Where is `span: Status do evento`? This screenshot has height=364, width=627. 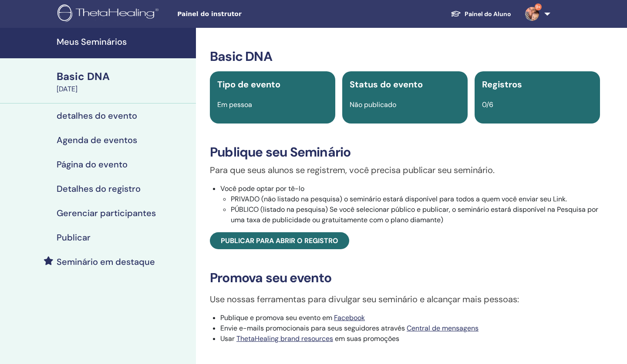
span: Status do evento is located at coordinates (386, 85).